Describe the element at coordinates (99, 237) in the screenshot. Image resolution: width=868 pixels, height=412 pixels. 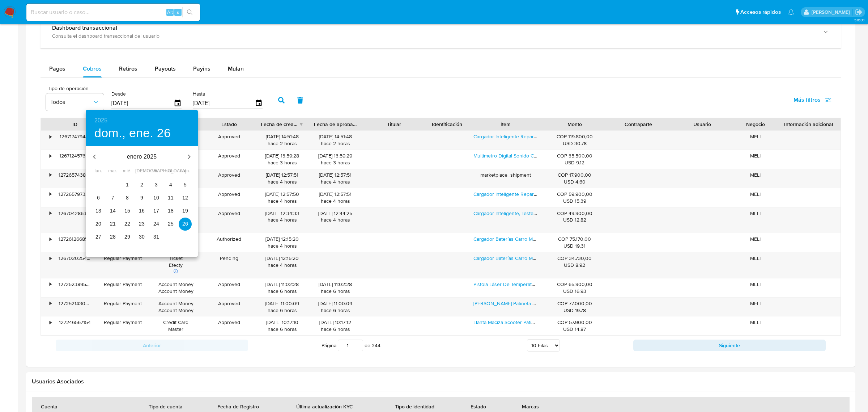
I see `p: 27` at that location.